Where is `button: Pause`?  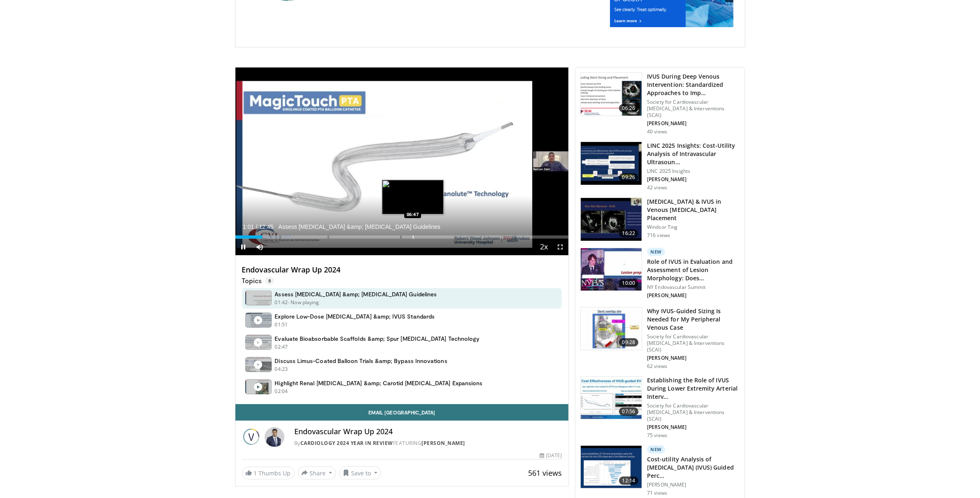
button: Pause is located at coordinates (244, 247).